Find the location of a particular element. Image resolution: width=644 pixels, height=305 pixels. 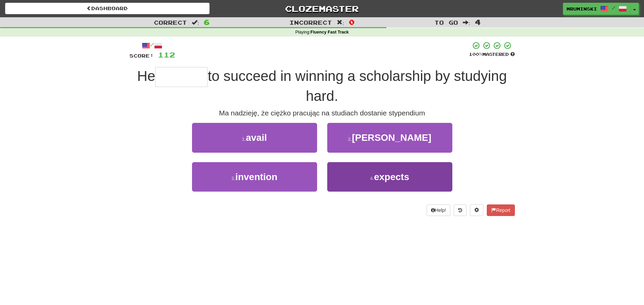

button: Round history (alt+y) is located at coordinates (460, 210).